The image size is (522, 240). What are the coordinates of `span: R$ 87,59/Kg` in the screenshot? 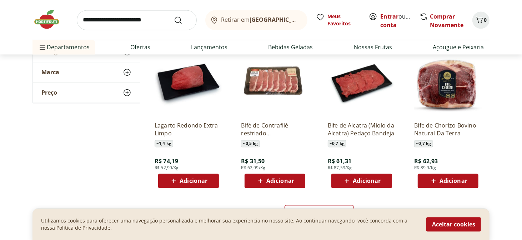 It's located at (340, 168).